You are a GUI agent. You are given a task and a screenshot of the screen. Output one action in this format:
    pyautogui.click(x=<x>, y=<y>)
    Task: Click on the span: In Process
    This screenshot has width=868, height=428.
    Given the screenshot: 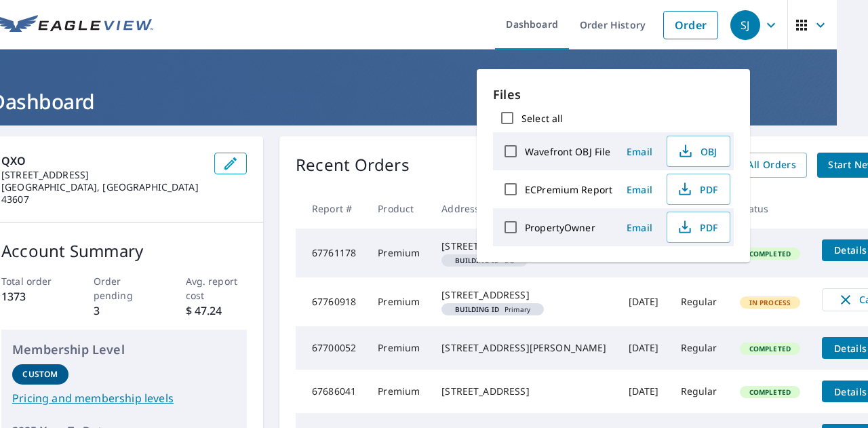 What is the action you would take?
    pyautogui.click(x=770, y=303)
    